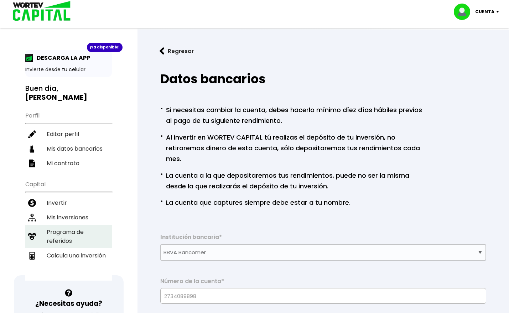  Describe the element at coordinates (292, 115) in the screenshot. I see `p: Si necesitas cambiar la cuenta, debes hacerlo mínimo díez días hábiles previos al pago de tu sigu...` at that location.